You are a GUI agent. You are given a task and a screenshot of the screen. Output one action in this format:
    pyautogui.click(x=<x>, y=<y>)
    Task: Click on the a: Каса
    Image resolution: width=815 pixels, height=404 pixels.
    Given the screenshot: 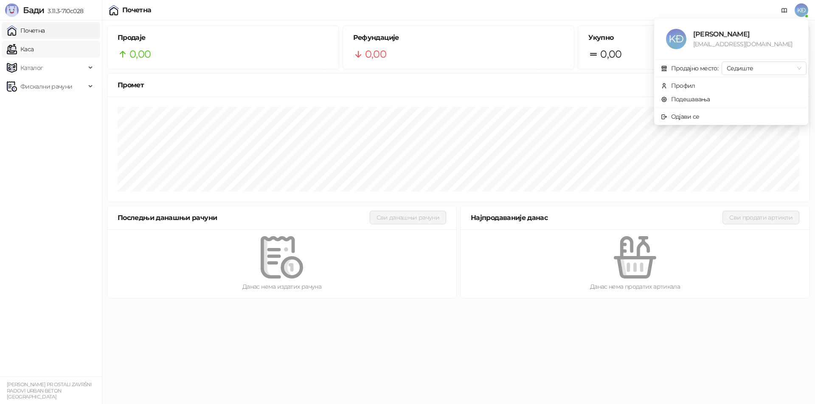 What is the action you would take?
    pyautogui.click(x=20, y=49)
    